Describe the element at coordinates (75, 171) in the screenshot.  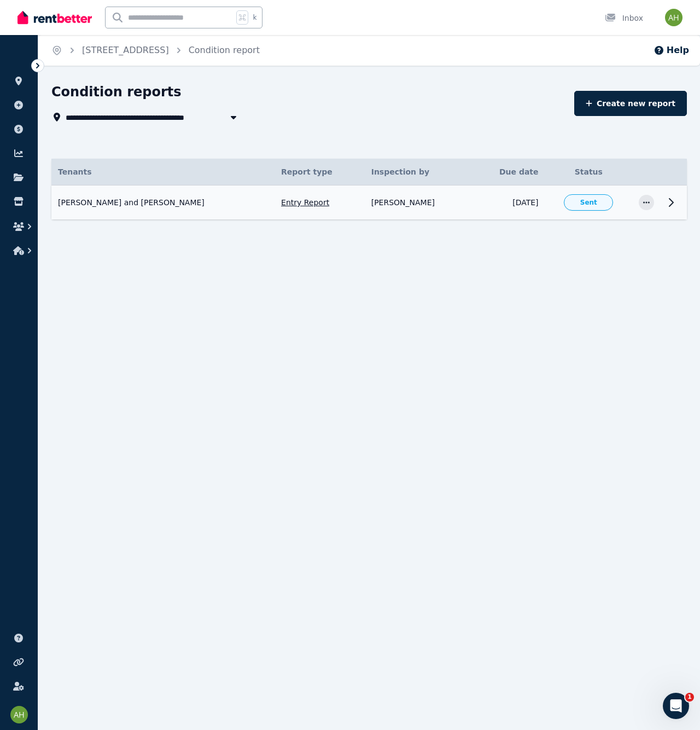
I see `span: Tenants` at that location.